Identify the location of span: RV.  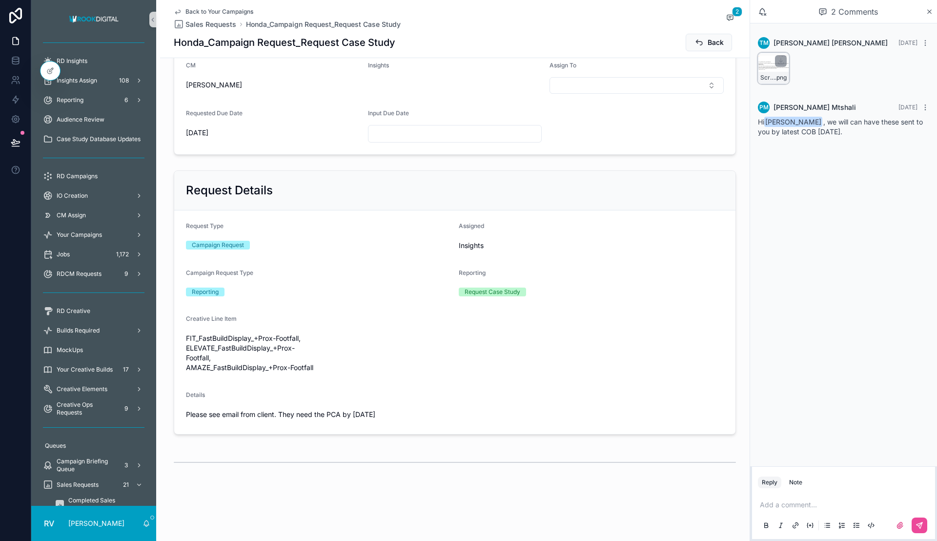
(49, 523).